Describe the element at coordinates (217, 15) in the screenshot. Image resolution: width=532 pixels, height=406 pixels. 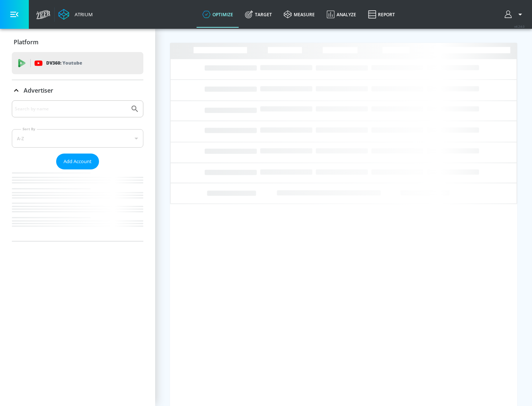
I see `a: optimize` at that location.